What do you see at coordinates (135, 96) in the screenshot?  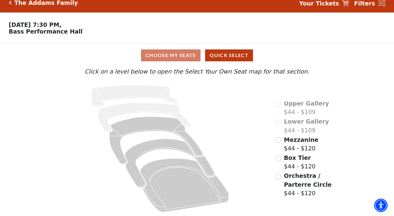 I see `path: Upper Gallery - Seats Available: 0` at bounding box center [135, 96].